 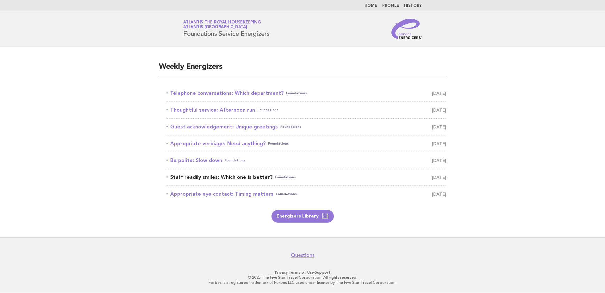 I want to click on a: Privacy, so click(x=282, y=272).